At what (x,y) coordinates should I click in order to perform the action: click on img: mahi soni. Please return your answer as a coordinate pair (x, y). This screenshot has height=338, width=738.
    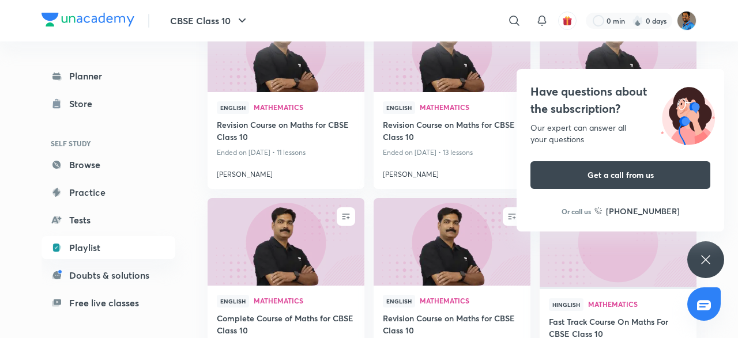
    Looking at the image, I should click on (687, 21).